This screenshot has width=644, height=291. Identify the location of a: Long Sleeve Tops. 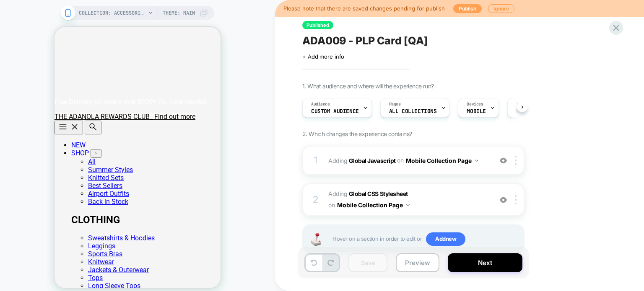
(59, 259).